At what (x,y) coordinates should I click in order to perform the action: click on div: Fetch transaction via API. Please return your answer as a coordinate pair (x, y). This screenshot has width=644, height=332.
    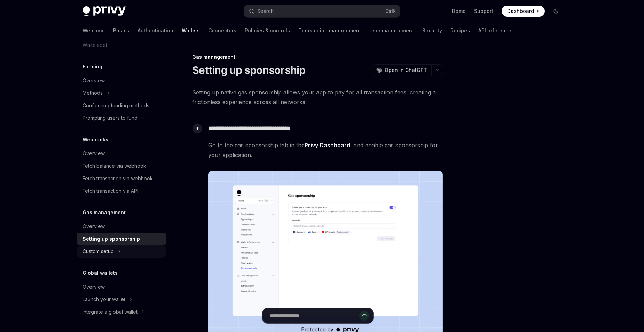
    Looking at the image, I should click on (110, 191).